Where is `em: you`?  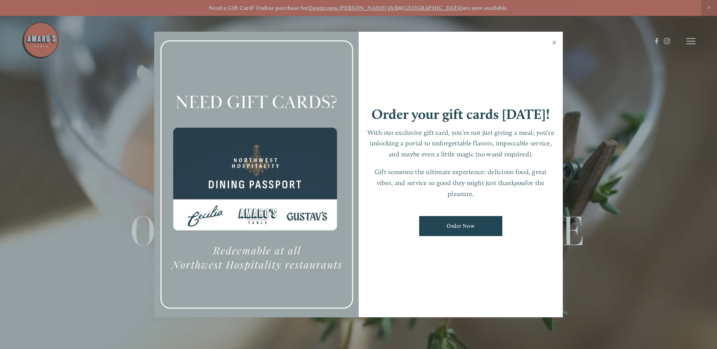 em: you is located at coordinates (519, 182).